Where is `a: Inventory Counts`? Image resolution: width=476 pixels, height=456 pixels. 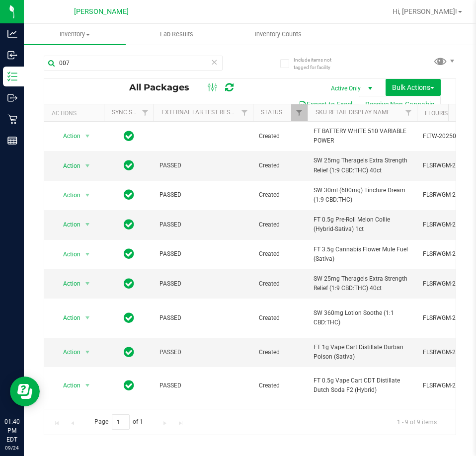
a: Inventory Counts is located at coordinates (278, 34).